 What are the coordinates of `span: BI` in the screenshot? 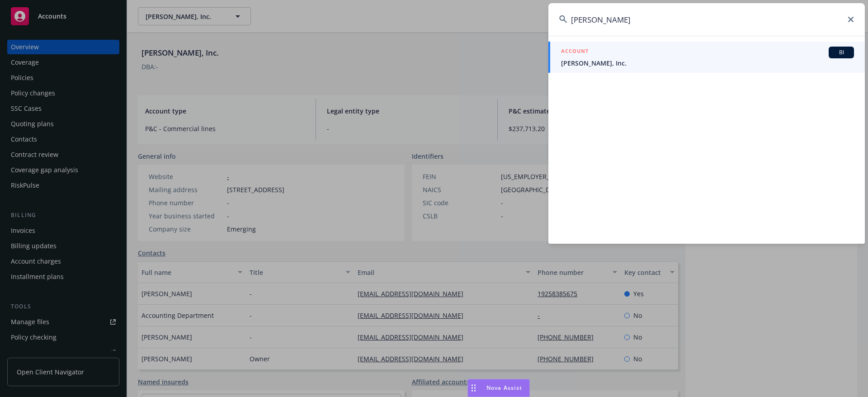 It's located at (841, 53).